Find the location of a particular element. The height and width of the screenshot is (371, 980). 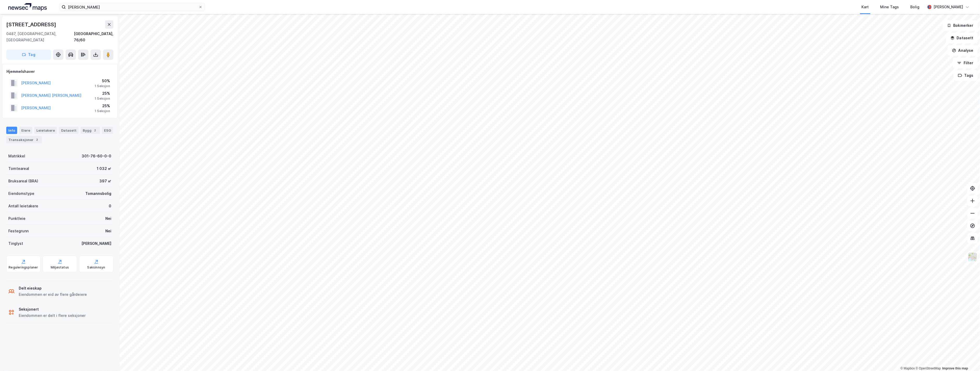

button: Datasett is located at coordinates (962, 38).